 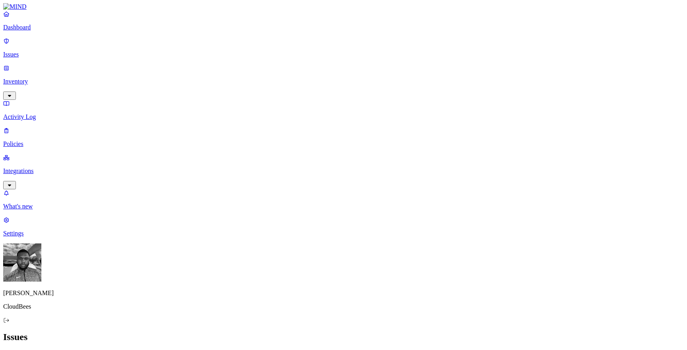 What do you see at coordinates (343, 7) in the screenshot?
I see `a: MIND` at bounding box center [343, 7].